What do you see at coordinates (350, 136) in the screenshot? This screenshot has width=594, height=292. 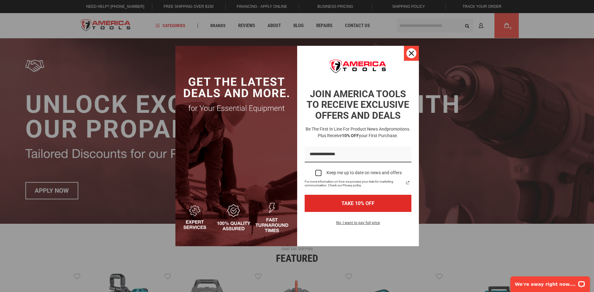 I see `strong: 10% OFF` at bounding box center [350, 136].